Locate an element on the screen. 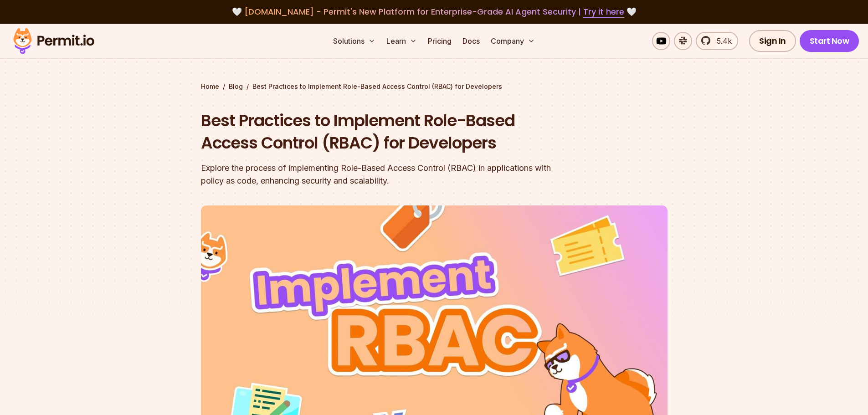 This screenshot has width=868, height=415. a: Docs is located at coordinates (471, 41).